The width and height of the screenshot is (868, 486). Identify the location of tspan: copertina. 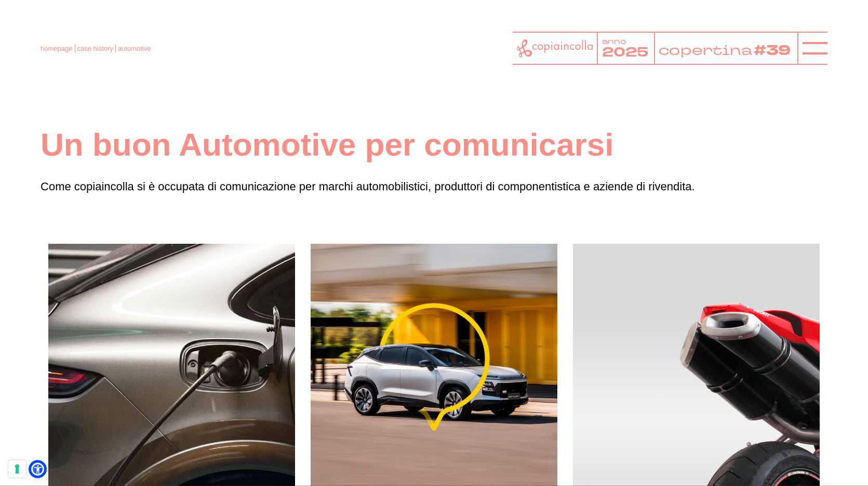
(706, 51).